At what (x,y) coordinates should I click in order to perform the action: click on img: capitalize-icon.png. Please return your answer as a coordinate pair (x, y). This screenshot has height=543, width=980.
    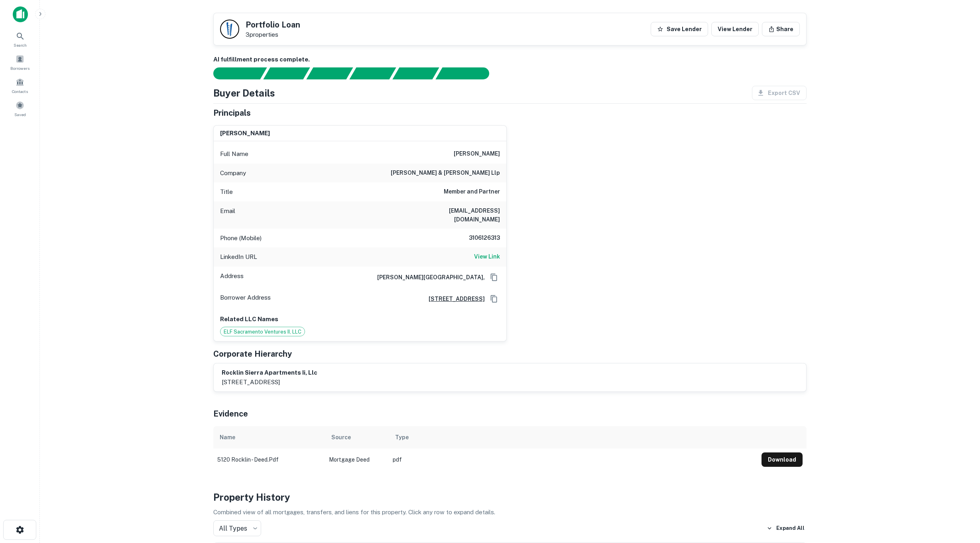
    Looking at the image, I should click on (21, 14).